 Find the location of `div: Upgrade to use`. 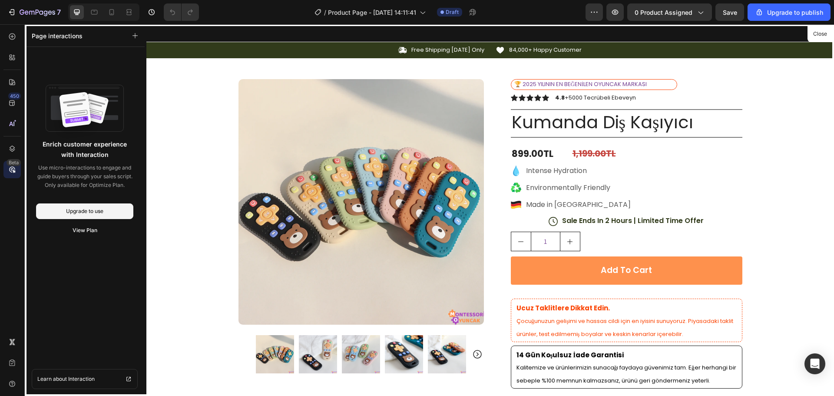

div: Upgrade to use is located at coordinates (85, 211).